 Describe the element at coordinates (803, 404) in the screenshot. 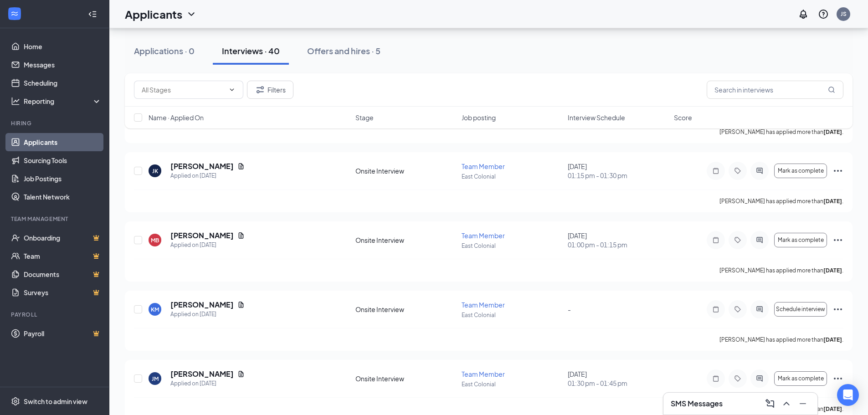

I see `svg: Minimize` at that location.